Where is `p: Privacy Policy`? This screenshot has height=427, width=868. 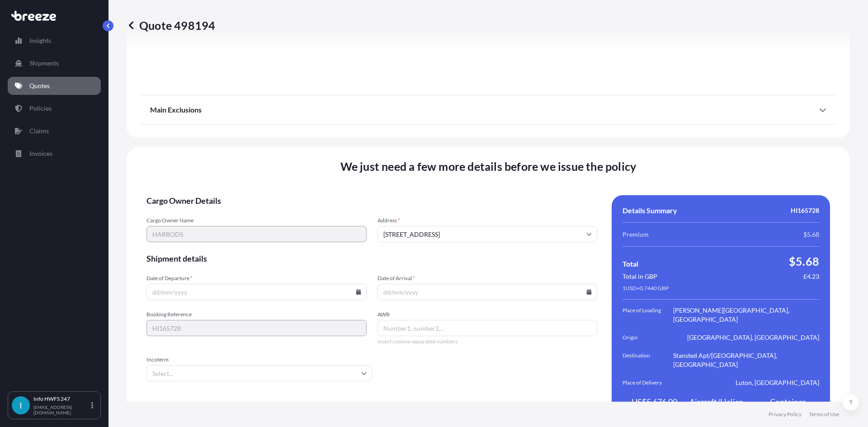
p: Privacy Policy is located at coordinates (785, 414).